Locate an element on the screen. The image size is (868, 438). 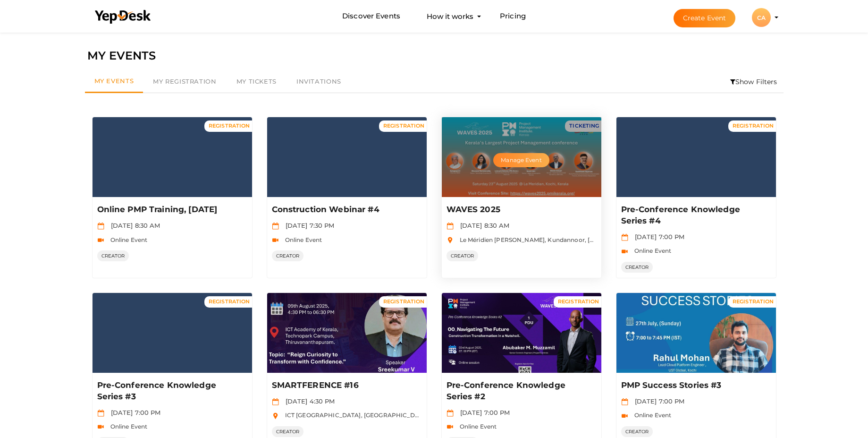
a: Pricing is located at coordinates (512, 16).